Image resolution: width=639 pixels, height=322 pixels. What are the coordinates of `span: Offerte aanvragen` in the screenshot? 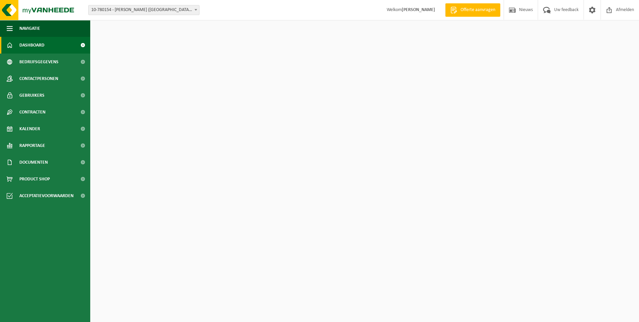 It's located at (478, 10).